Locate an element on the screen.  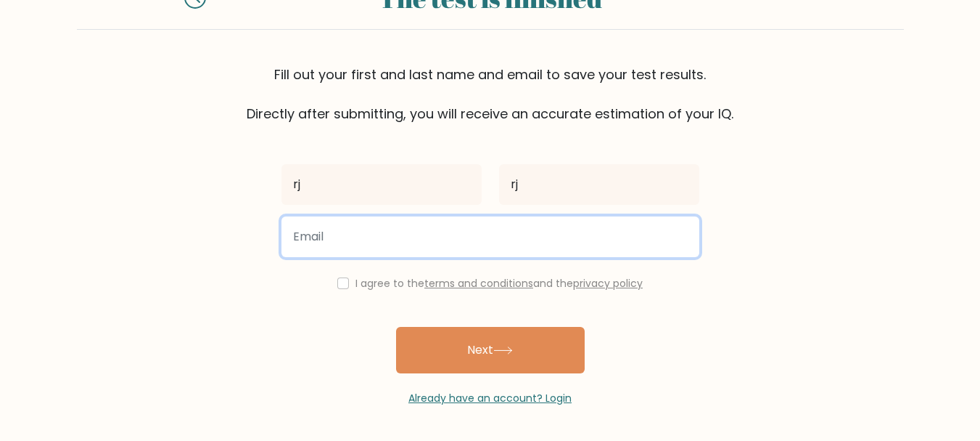
a: terms and conditions is located at coordinates (479, 283).